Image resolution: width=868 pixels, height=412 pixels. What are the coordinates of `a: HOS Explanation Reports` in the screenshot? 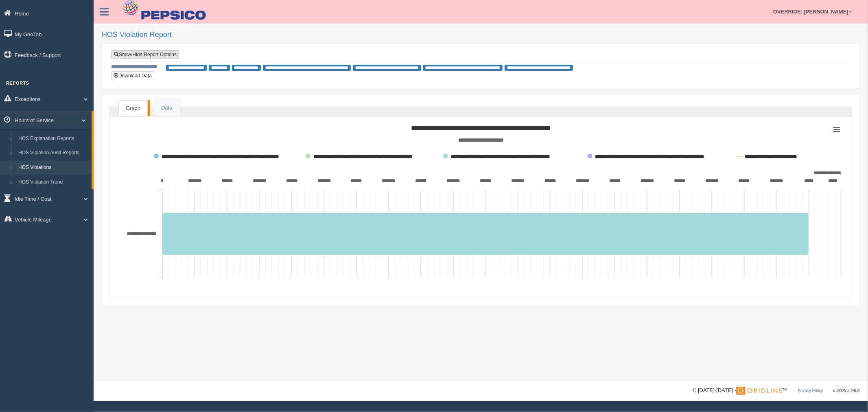 It's located at (53, 139).